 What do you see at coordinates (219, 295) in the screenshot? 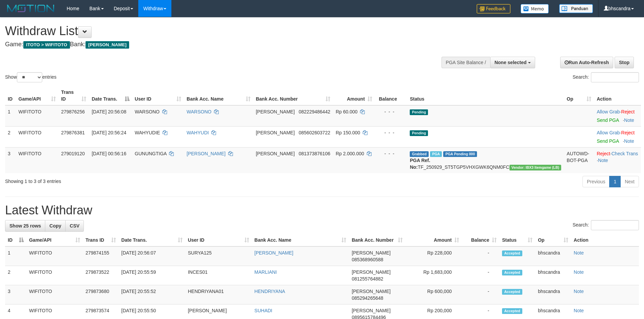
I see `td: HENDRIYANA01` at bounding box center [219, 295].